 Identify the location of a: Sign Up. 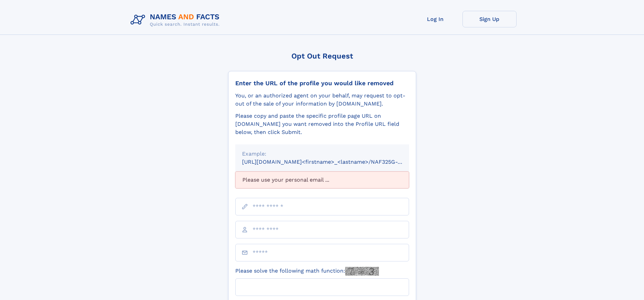
(490, 19).